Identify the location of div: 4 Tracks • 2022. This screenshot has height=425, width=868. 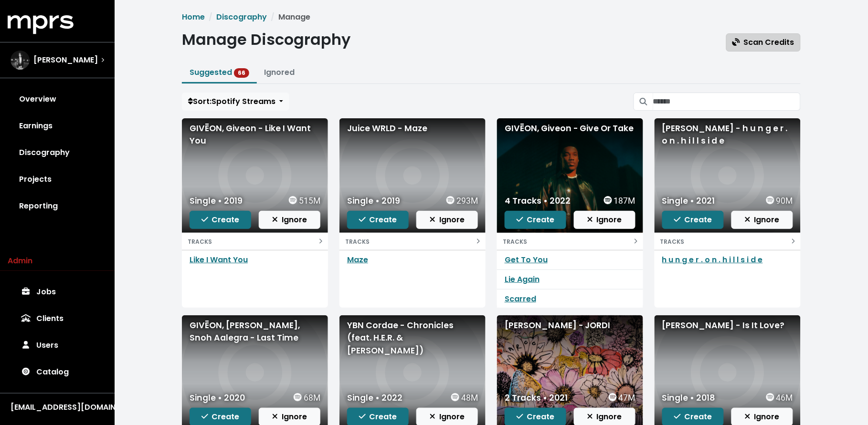
(537, 201).